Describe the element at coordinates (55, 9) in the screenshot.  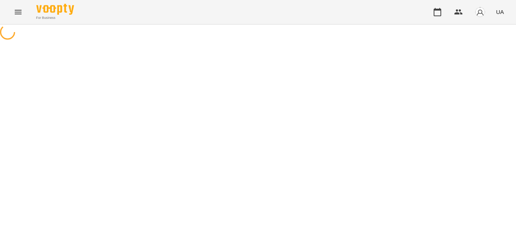
I see `img: Voopty Logo` at that location.